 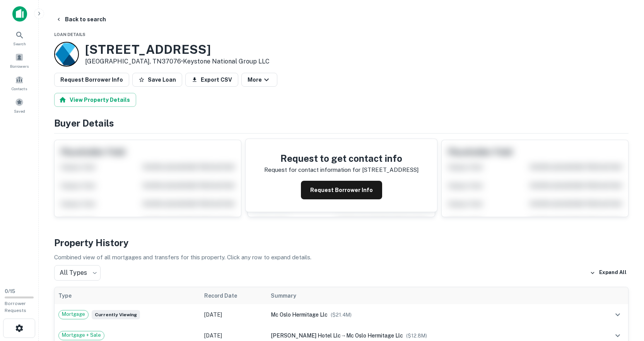 What do you see at coordinates (81, 20) in the screenshot?
I see `button: Back to search` at bounding box center [81, 20].